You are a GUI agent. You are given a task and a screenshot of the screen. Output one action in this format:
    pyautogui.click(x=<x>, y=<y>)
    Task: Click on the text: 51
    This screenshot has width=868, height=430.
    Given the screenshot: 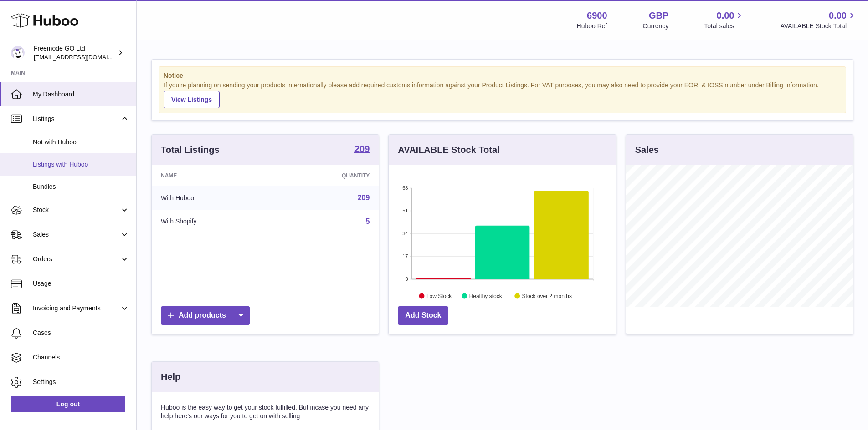 What is the action you would take?
    pyautogui.click(x=406, y=211)
    